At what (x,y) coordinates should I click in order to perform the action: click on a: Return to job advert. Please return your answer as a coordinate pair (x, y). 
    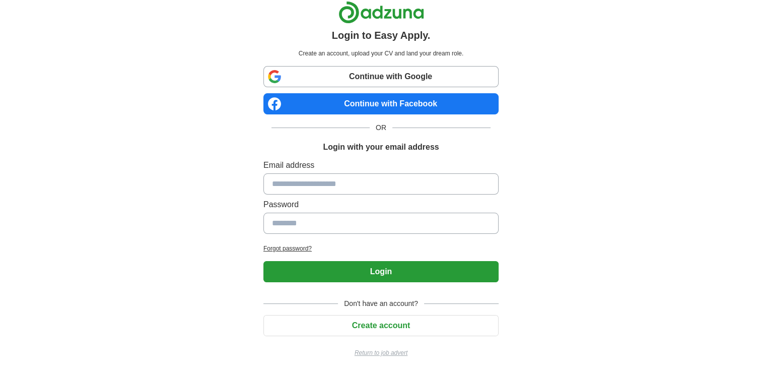
    Looking at the image, I should click on (381, 353).